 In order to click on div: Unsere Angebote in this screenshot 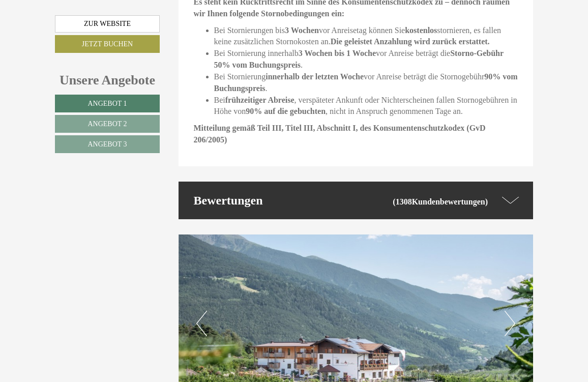, I will do `click(107, 80)`.